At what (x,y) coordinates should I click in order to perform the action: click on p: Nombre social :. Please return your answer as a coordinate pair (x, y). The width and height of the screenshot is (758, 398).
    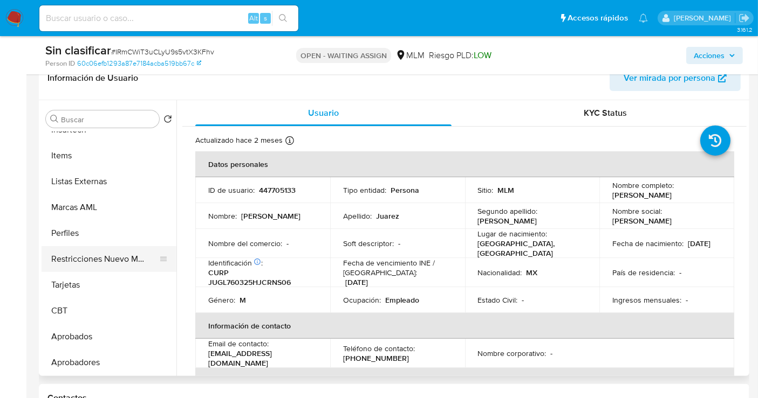
    Looking at the image, I should click on (637, 211).